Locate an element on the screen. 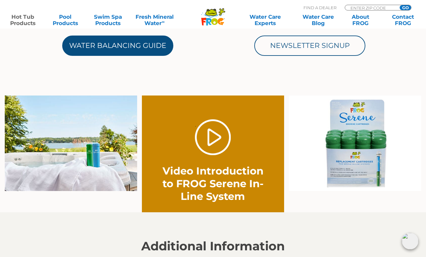  h2: Additional Information is located at coordinates (213, 246).